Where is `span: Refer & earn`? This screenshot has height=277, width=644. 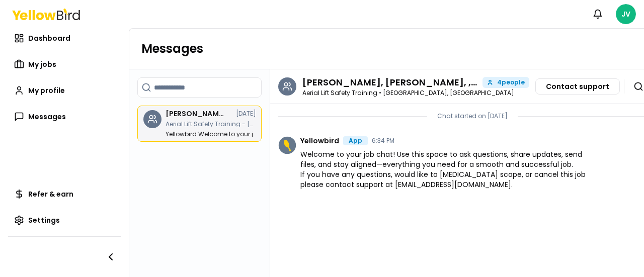
span: Refer & earn is located at coordinates (51, 194).